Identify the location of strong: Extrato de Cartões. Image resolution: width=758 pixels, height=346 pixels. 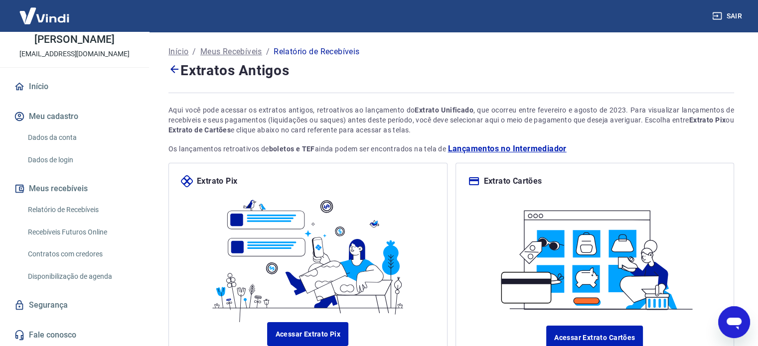
(199, 130).